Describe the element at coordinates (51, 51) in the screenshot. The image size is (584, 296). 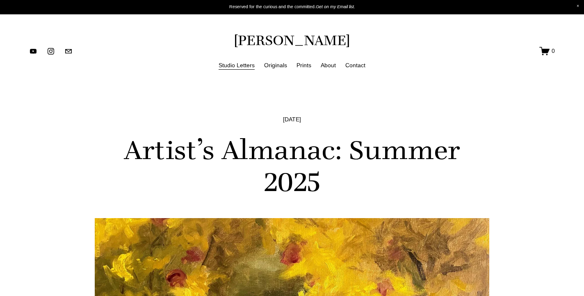
I see `a: instagram-unauth` at that location.